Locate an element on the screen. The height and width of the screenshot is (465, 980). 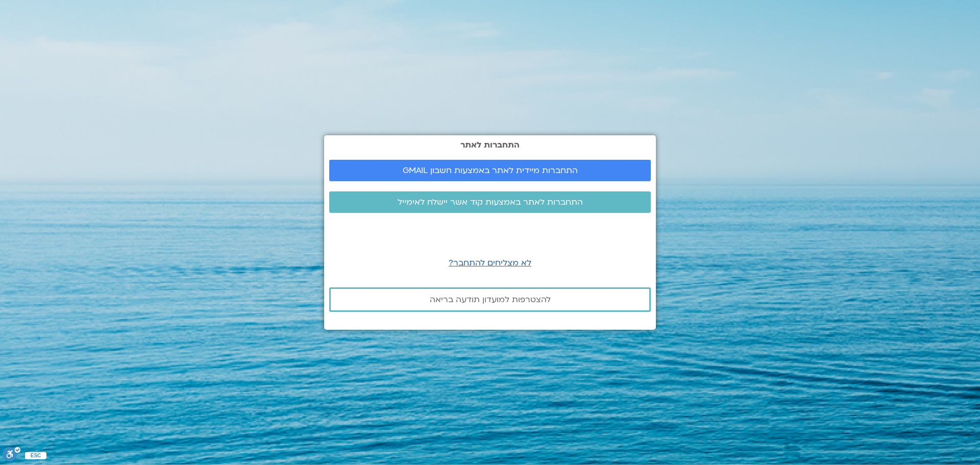
span: לא מצליחים להתחבר? is located at coordinates (490, 263).